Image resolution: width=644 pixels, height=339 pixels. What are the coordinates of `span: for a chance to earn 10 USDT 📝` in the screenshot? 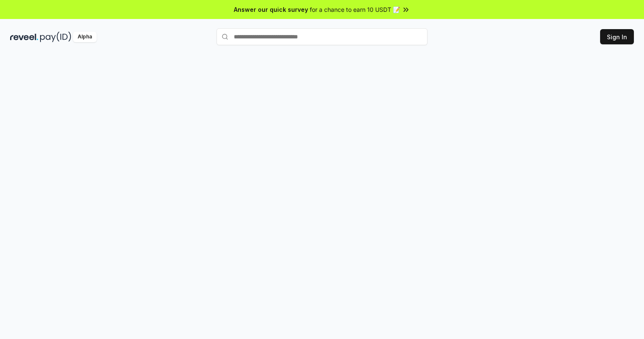 It's located at (355, 9).